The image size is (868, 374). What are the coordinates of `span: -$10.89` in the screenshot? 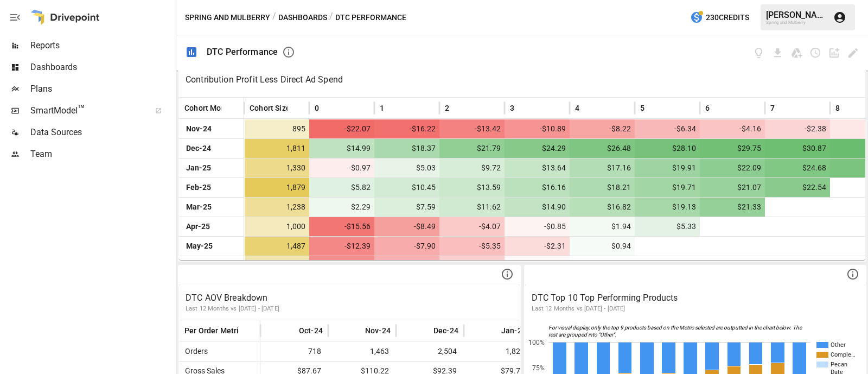 It's located at (539, 128).